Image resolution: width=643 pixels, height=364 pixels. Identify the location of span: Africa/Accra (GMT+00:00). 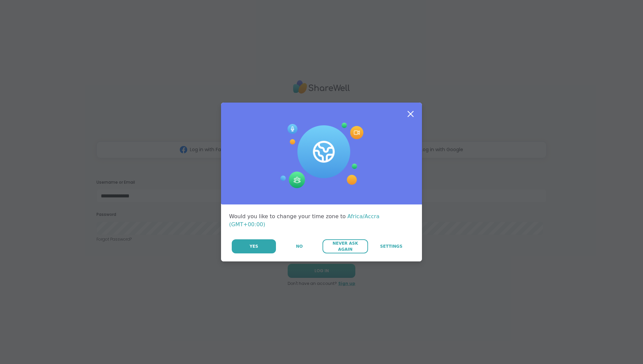
(304, 220).